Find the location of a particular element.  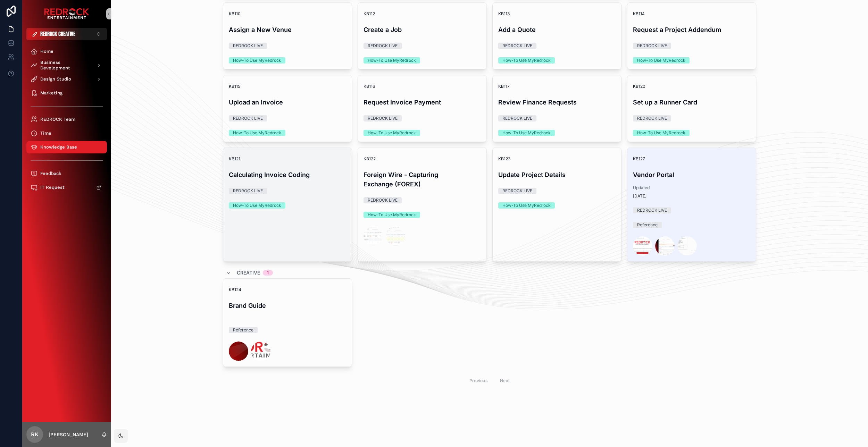

a: KB121Calculating Invoice CodingREDROCK LIVEHow-To Use MyRedrock is located at coordinates (287, 204).